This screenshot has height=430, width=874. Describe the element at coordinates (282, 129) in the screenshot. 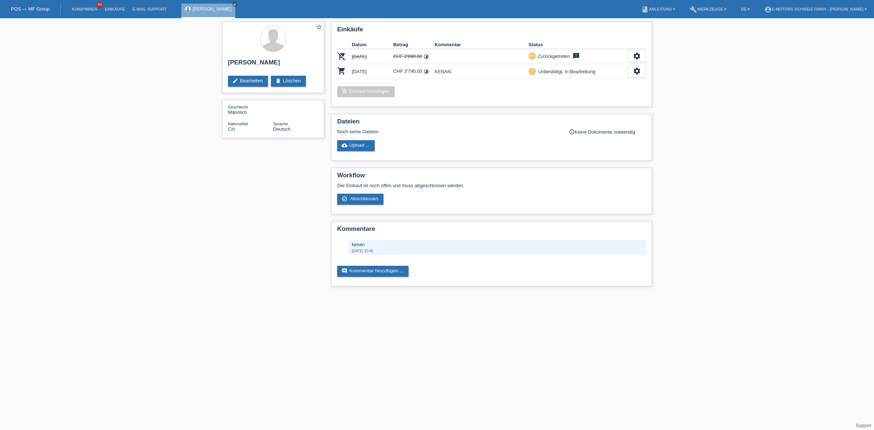

I see `span: Deutsch` at that location.